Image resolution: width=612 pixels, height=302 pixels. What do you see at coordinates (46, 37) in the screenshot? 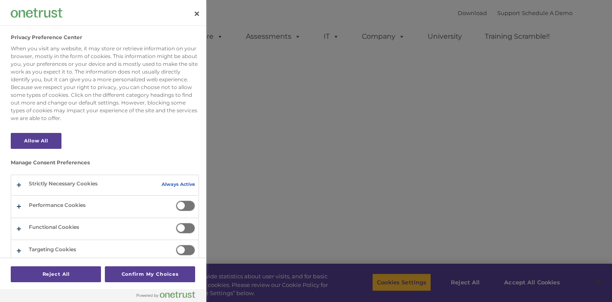
I see `h2: Privacy Preference Center` at bounding box center [46, 37].